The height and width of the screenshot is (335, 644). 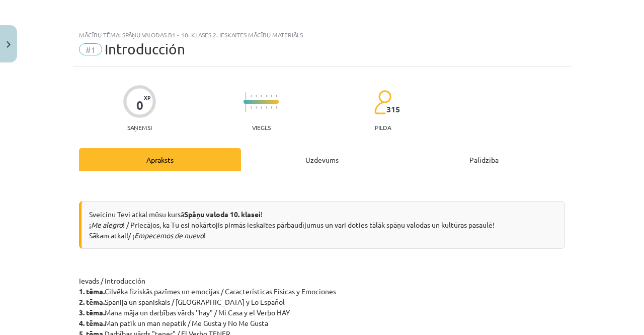 I want to click on span: XP, so click(x=147, y=97).